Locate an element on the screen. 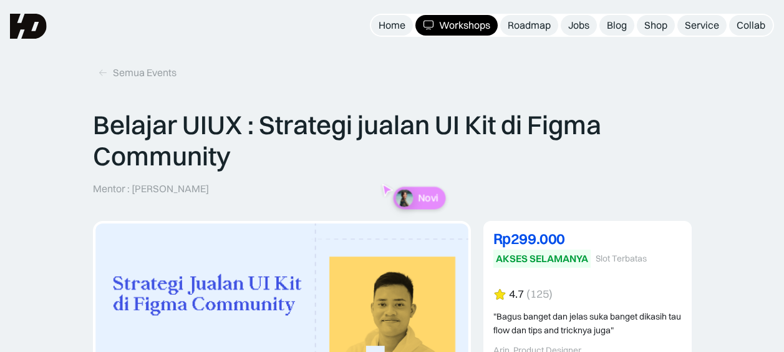  a: Collab is located at coordinates (751, 25).